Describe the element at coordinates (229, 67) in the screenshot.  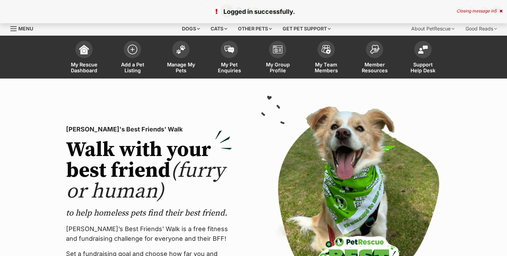
I see `span: My Pet Enquiries` at that location.